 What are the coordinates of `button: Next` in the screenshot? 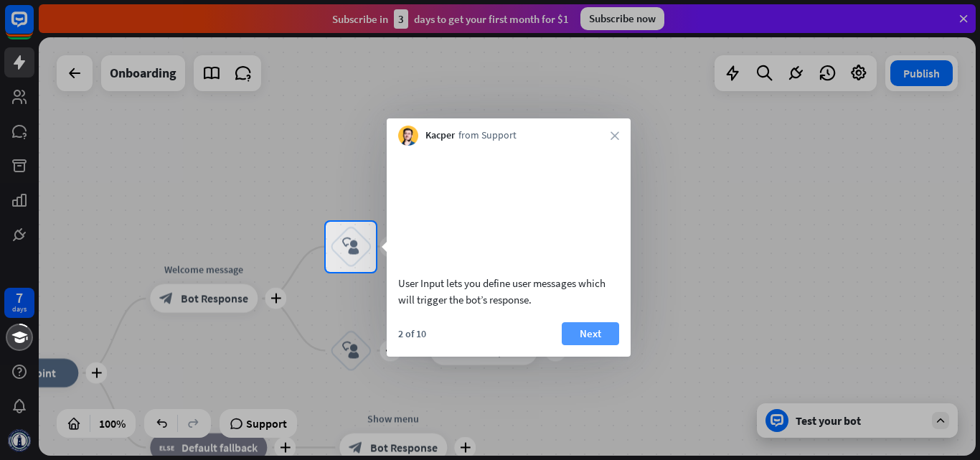 It's located at (590, 334).